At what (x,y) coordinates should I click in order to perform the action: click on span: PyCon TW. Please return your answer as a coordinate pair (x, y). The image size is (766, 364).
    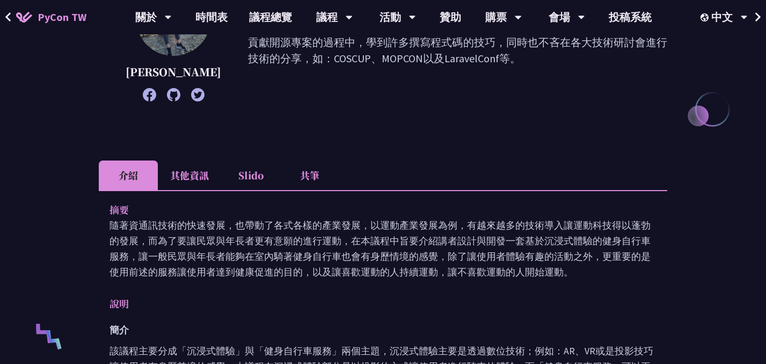
    Looking at the image, I should click on (62, 17).